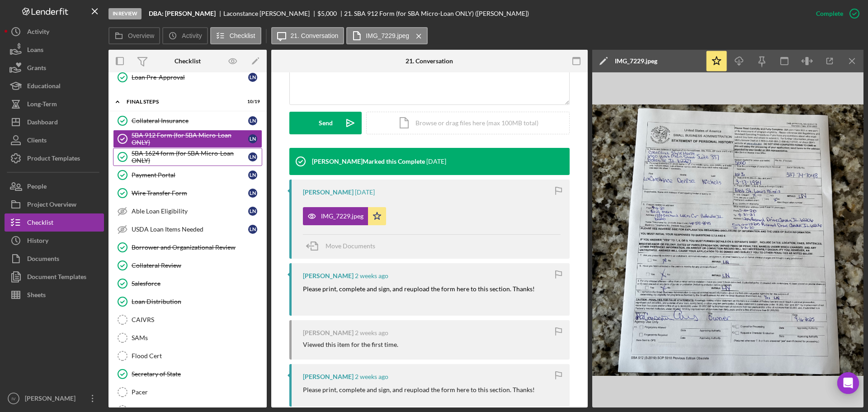  What do you see at coordinates (835, 14) in the screenshot?
I see `button: Complete` at bounding box center [835, 14].